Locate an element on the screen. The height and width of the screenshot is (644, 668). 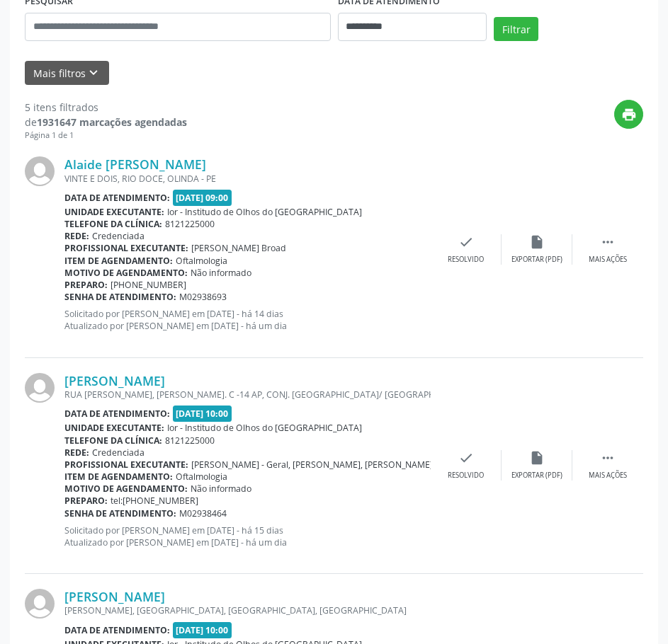
div: VINTE E DOIS, RIO DOCE, OLINDA - PE is located at coordinates (248, 178).